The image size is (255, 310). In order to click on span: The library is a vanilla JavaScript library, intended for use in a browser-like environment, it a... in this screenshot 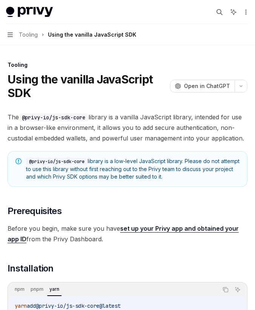, I will do `click(127, 128)`.